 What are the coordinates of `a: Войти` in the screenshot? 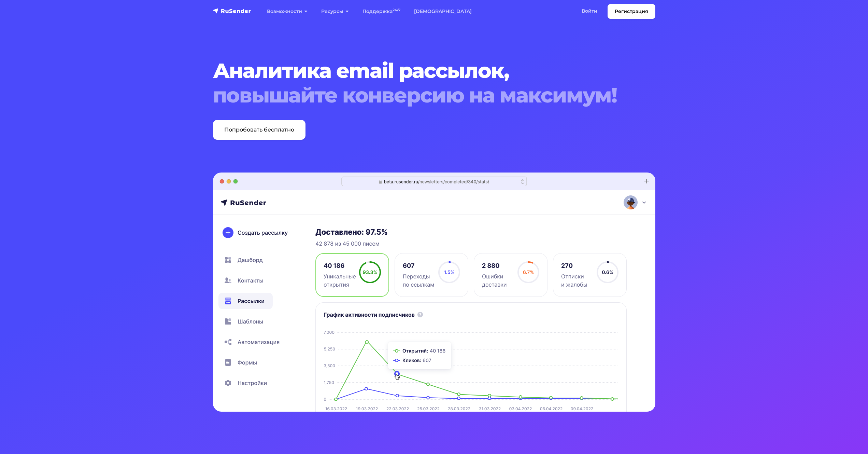 It's located at (590, 11).